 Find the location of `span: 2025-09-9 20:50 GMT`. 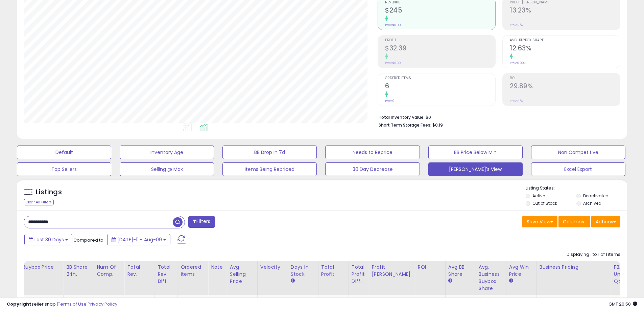

span: 2025-09-9 20:50 GMT is located at coordinates (623, 304).